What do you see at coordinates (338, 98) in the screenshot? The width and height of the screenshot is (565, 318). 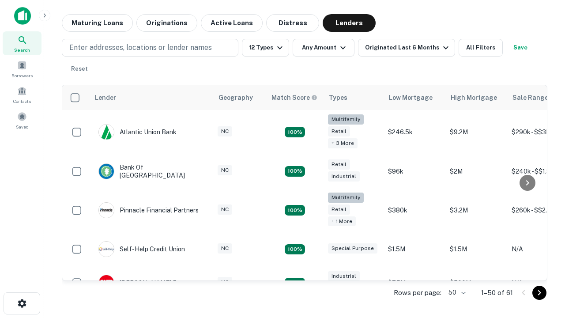 I see `div: Types` at bounding box center [338, 98].